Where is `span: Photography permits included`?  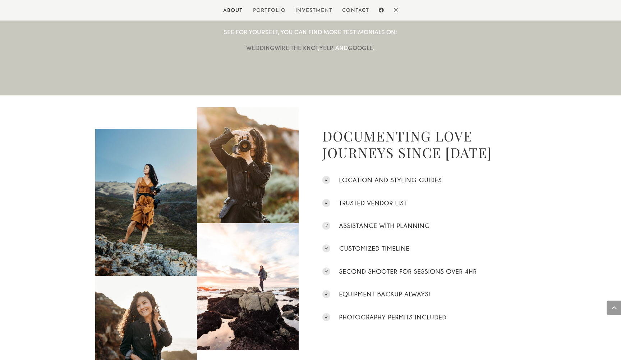
span: Photography permits included is located at coordinates (393, 317).